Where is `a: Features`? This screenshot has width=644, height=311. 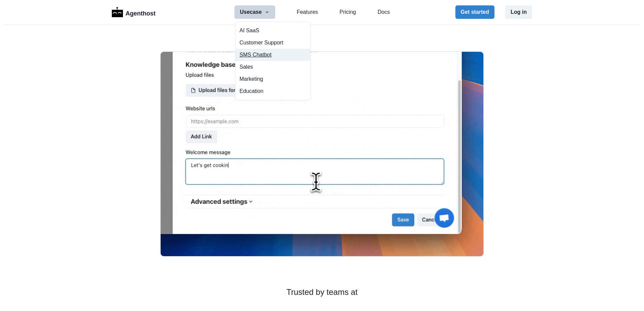
a: Features is located at coordinates (307, 12).